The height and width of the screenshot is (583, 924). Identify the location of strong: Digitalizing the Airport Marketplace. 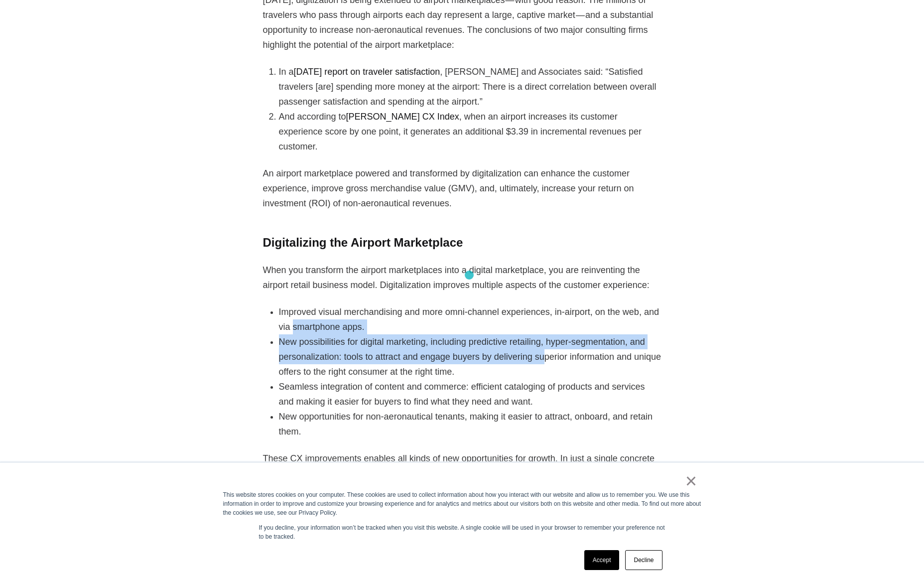
(363, 242).